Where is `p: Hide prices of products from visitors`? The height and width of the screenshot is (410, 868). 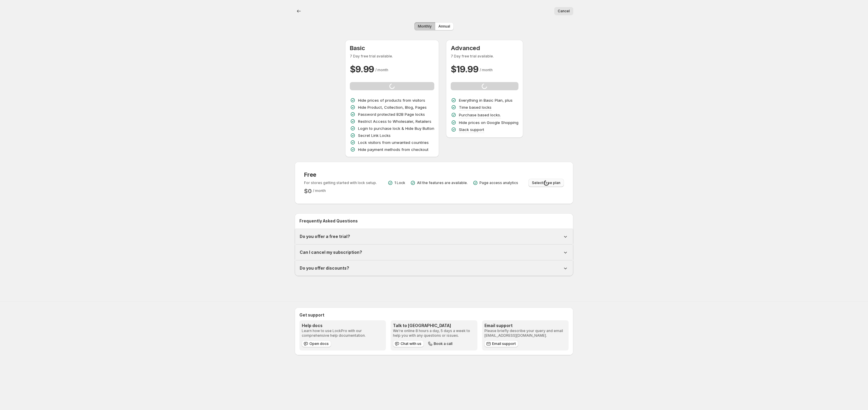
p: Hide prices of products from visitors is located at coordinates (392, 100).